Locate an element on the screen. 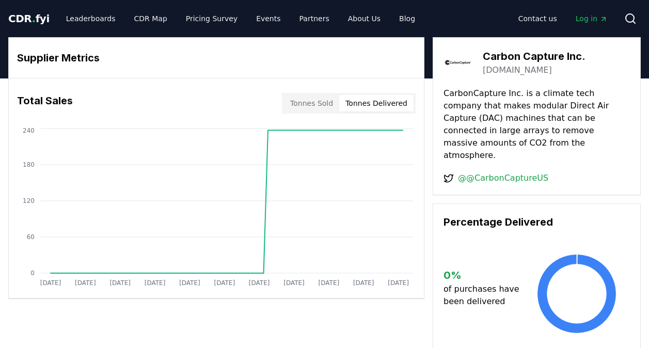 The height and width of the screenshot is (348, 649). a: About Us is located at coordinates (364, 19).